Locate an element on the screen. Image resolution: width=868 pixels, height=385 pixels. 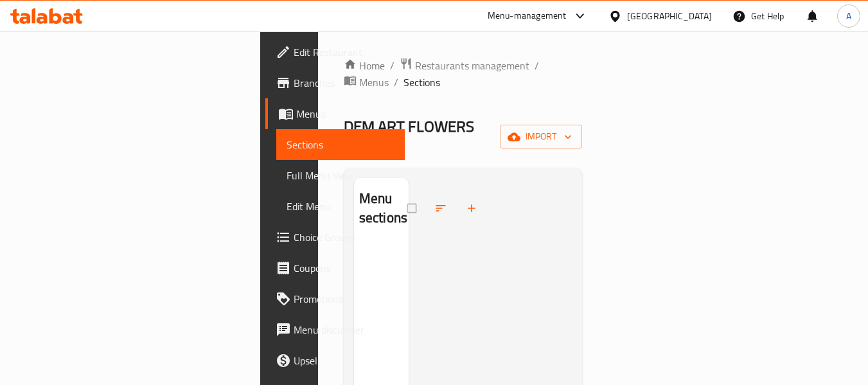
a: Branches is located at coordinates (335, 83).